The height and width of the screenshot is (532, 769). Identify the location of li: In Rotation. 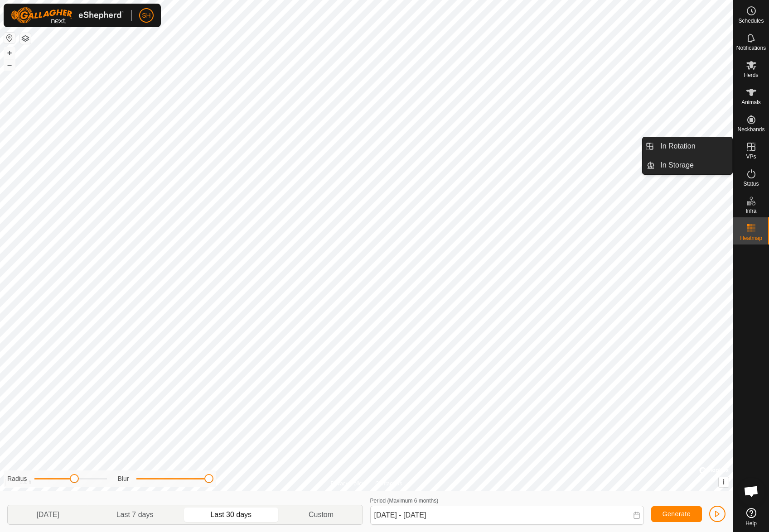
(688, 146).